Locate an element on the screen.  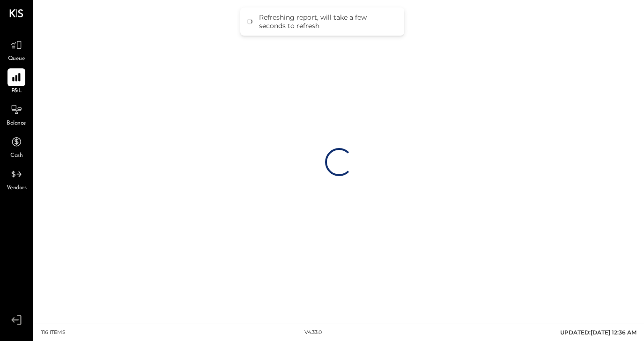
div: Refreshing report, will take a few seconds to refresh is located at coordinates (327, 21).